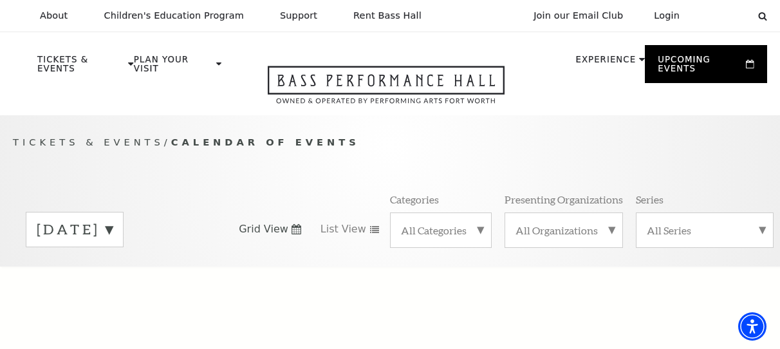  Describe the element at coordinates (343, 229) in the screenshot. I see `span: List View` at that location.